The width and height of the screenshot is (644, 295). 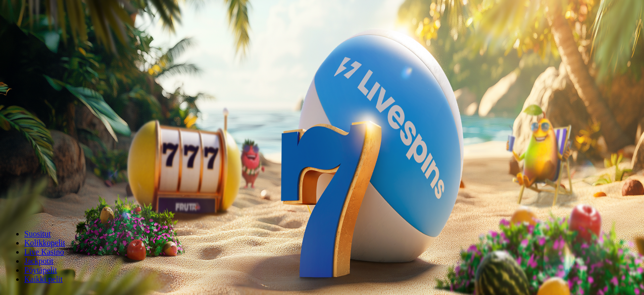 What do you see at coordinates (44, 243) in the screenshot?
I see `span: Kolikkopelit` at bounding box center [44, 243].